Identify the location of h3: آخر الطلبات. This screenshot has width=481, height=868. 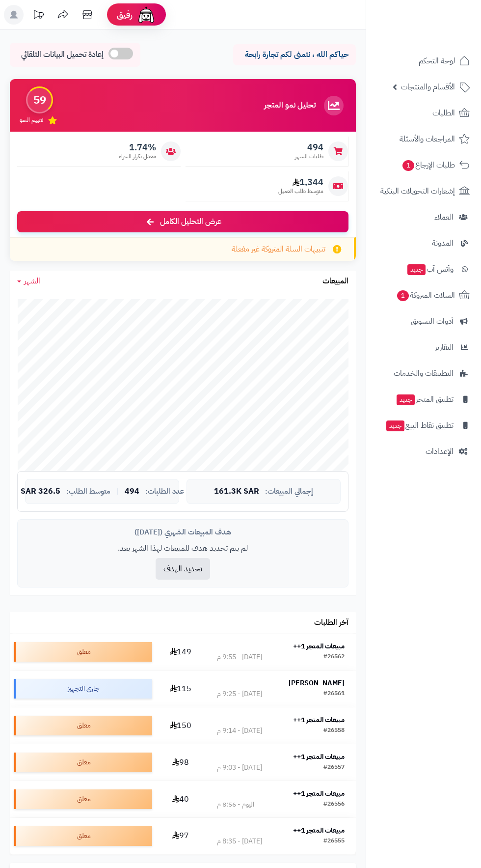
(332, 623).